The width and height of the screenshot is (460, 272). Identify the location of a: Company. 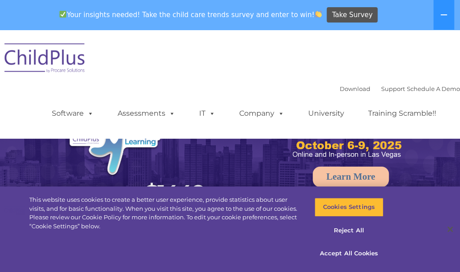
(262, 114).